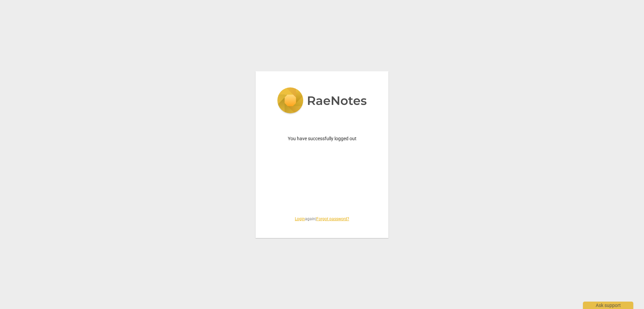  What do you see at coordinates (322, 138) in the screenshot?
I see `p: You have successfully logged out` at bounding box center [322, 138].